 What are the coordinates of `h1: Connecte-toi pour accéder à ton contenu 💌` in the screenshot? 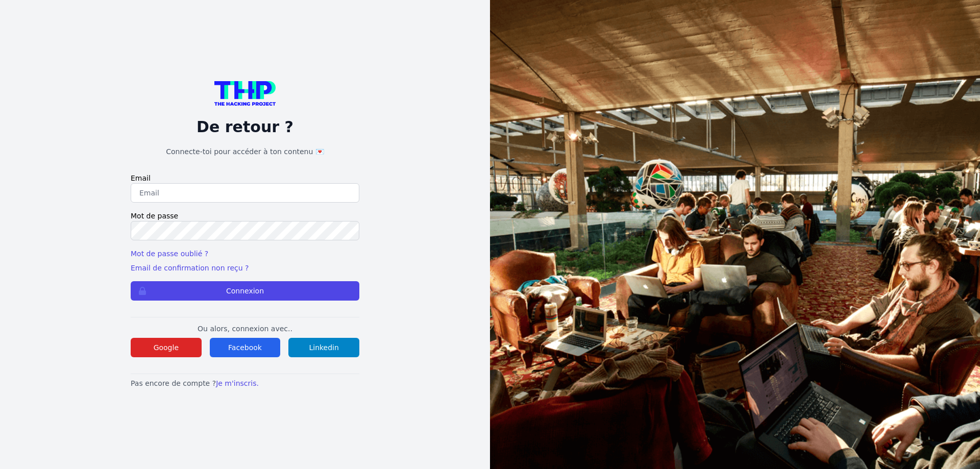 It's located at (245, 151).